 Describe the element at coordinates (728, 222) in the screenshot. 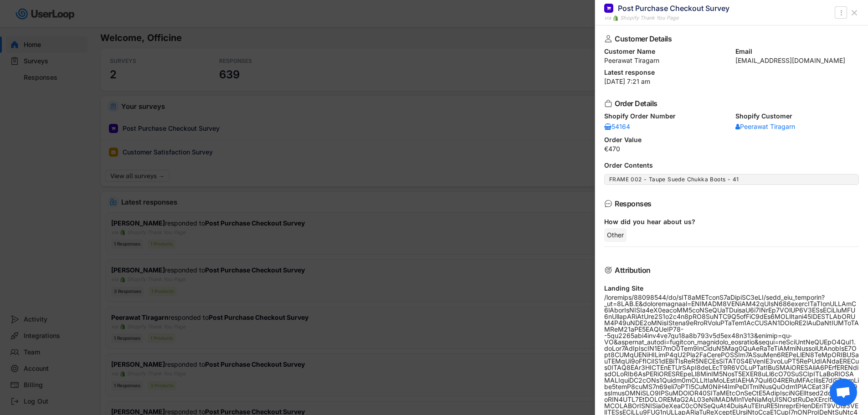

I see `div: How did you hear about us?` at that location.